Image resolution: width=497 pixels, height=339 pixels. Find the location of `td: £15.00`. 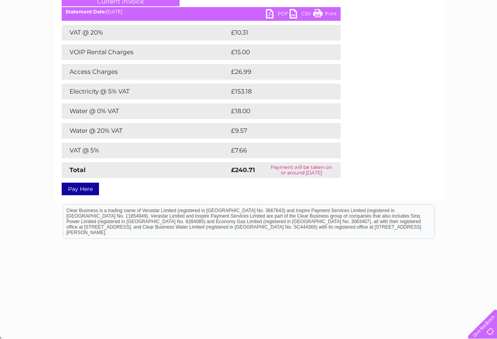

td: £15.00 is located at coordinates (276, 52).